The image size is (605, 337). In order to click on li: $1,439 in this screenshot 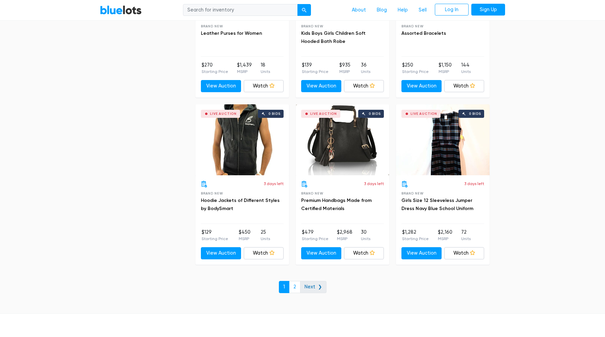, I will do `click(244, 68)`.